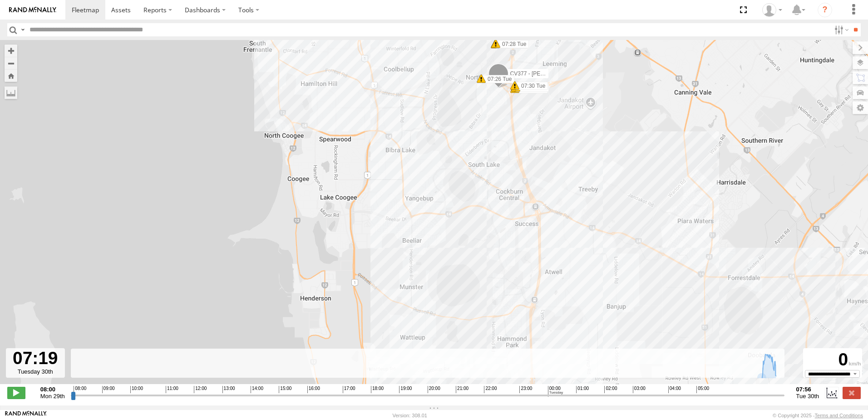 This screenshot has height=420, width=868. I want to click on button: Zoom in, so click(11, 51).